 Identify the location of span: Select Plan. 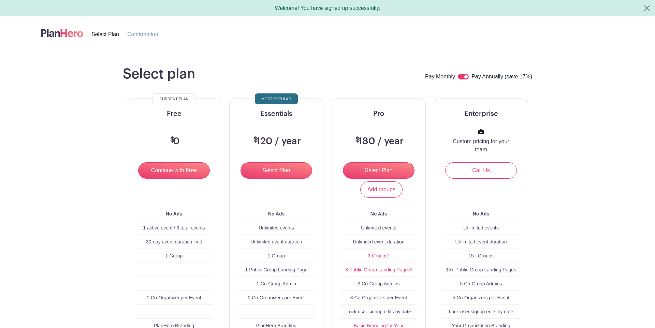
(105, 34).